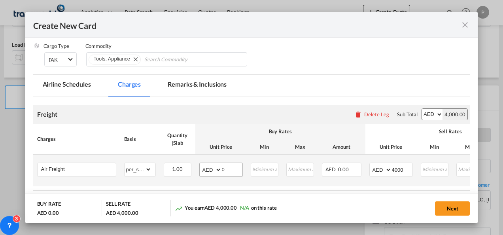 The image size is (503, 235). Describe the element at coordinates (225, 208) in the screenshot. I see `div: You earn on this rate` at that location.